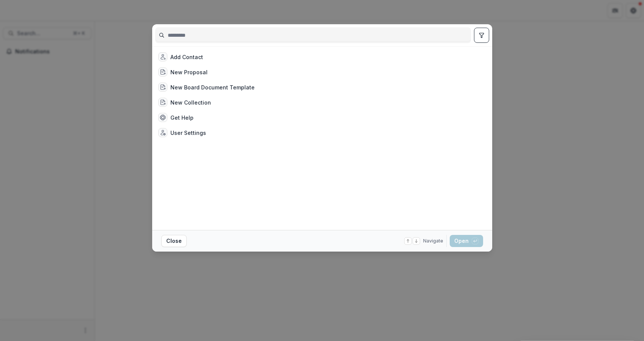 Image resolution: width=644 pixels, height=341 pixels. Describe the element at coordinates (481, 35) in the screenshot. I see `button: toggle filters` at that location.